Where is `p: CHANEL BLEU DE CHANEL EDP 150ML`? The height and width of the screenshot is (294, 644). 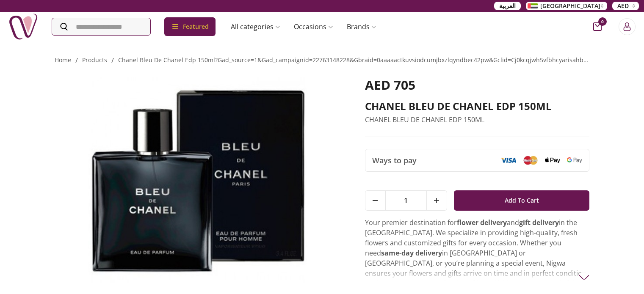
p: CHANEL BLEU DE CHANEL EDP 150ML is located at coordinates (477, 120).